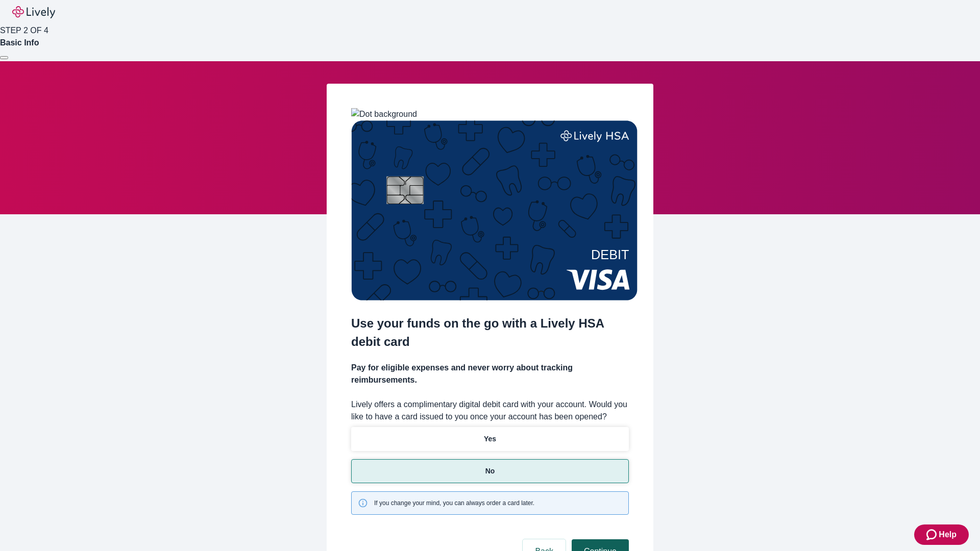 This screenshot has width=980, height=551. I want to click on button: Zendesk support iconHelp, so click(941, 535).